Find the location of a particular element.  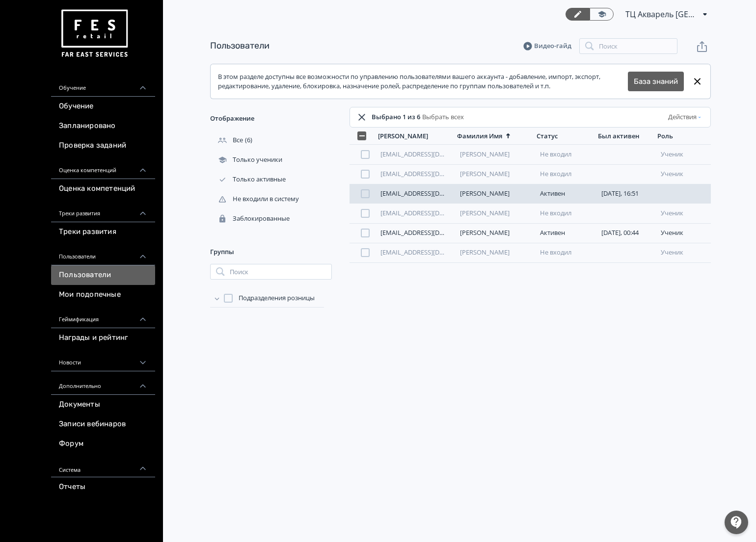

div: Выбрано 1 из 6 is located at coordinates (418, 117).